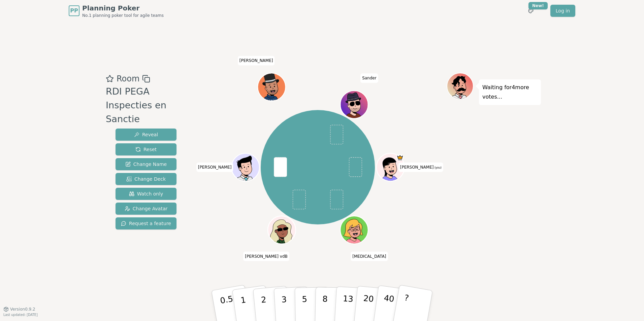  Describe the element at coordinates (146, 179) in the screenshot. I see `span: Change Deck` at that location.